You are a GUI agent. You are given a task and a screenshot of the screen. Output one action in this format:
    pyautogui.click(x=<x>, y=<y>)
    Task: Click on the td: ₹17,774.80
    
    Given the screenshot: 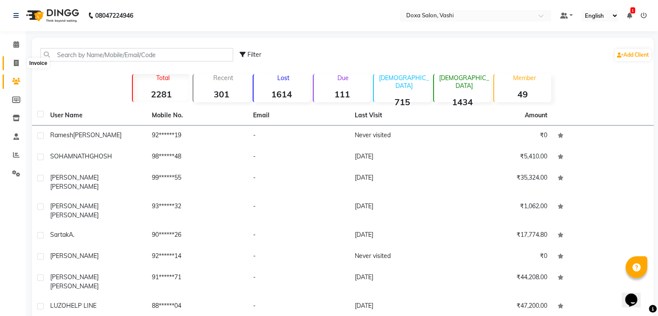 What is the action you would take?
    pyautogui.click(x=502, y=235)
    